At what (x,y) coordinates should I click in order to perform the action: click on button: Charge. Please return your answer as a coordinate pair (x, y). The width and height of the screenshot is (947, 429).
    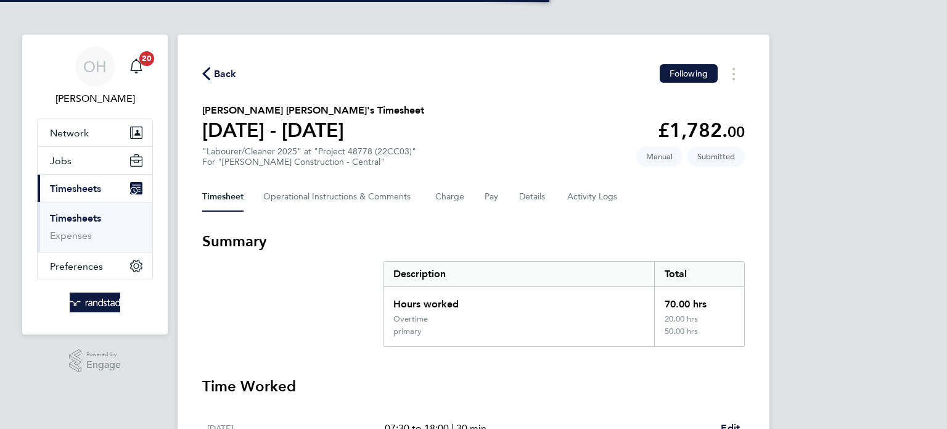
    Looking at the image, I should click on (450, 197).